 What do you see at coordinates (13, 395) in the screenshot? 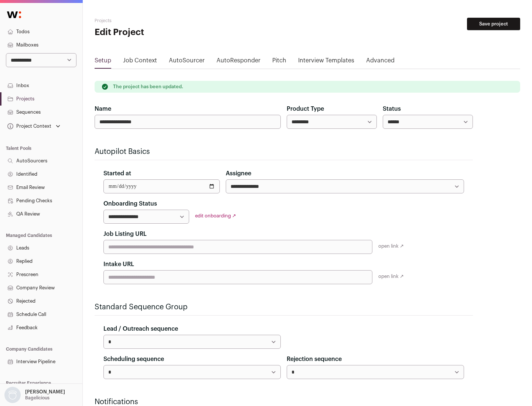
I see `img: nopic.png` at bounding box center [13, 395].